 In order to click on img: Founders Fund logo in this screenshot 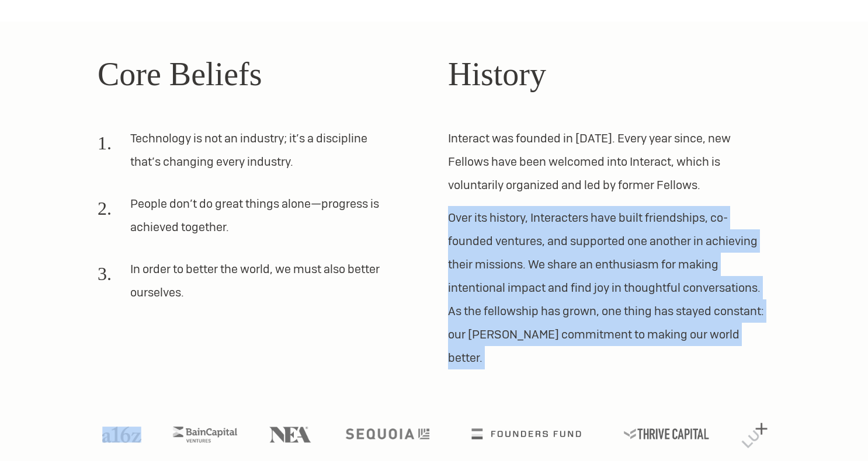, I will do `click(527, 434)`.